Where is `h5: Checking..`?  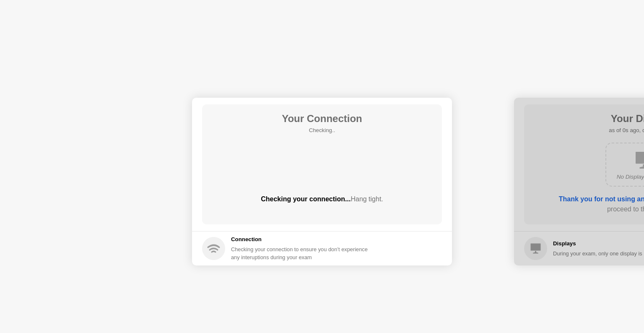
h5: Checking.. is located at coordinates (322, 130).